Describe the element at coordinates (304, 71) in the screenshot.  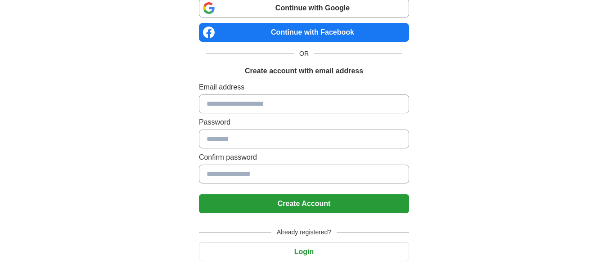
I see `h1: Create account with email address` at that location.